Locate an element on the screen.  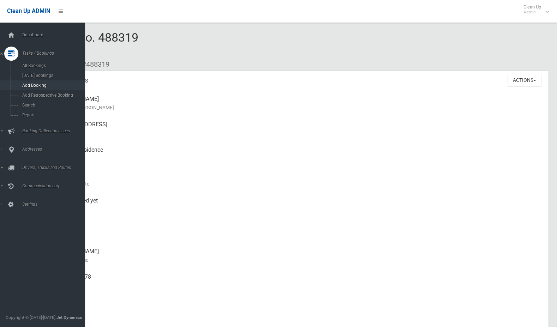
span: Search is located at coordinates (52, 105).